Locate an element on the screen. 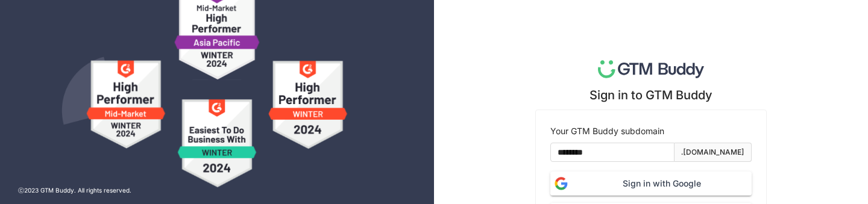 The image size is (868, 204). button: Sign in with Google is located at coordinates (651, 184).